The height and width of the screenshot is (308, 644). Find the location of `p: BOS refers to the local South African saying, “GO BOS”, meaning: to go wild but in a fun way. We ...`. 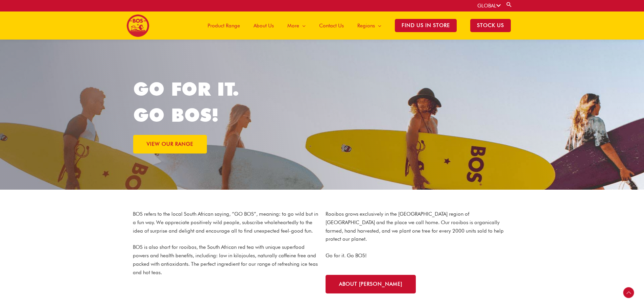

p: BOS refers to the local South African saying, “GO BOS”, meaning: to go wild but in a fun way. We ... is located at coordinates (226, 223).